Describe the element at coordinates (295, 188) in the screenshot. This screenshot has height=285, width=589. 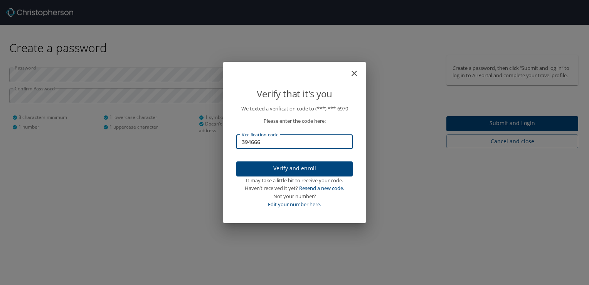
I see `div: Haven’t received it yet?` at that location.